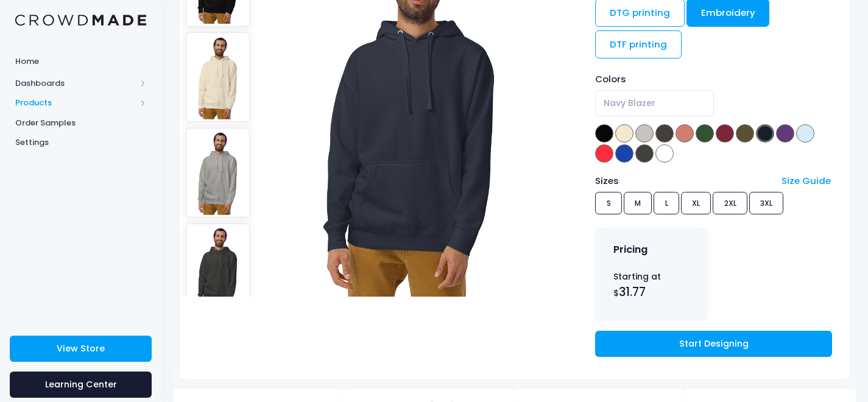 The height and width of the screenshot is (402, 868). I want to click on span: 31.77, so click(632, 291).